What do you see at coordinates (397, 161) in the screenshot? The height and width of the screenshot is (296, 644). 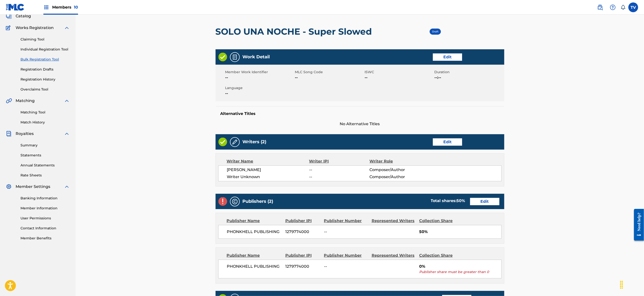 I see `div: Writer Role` at bounding box center [397, 161].